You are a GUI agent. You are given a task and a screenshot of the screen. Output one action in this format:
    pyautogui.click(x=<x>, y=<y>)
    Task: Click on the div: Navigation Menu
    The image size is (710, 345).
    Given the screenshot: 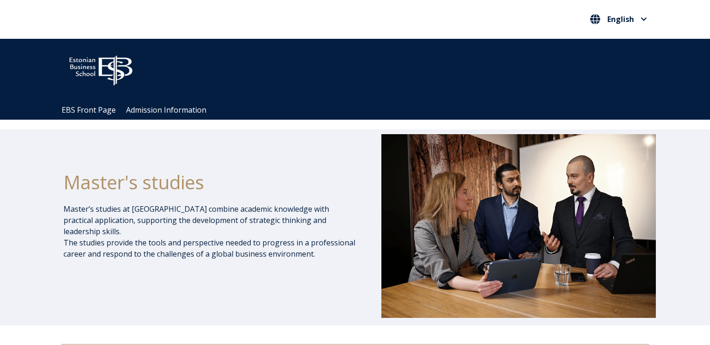 What is the action you would take?
    pyautogui.click(x=360, y=110)
    